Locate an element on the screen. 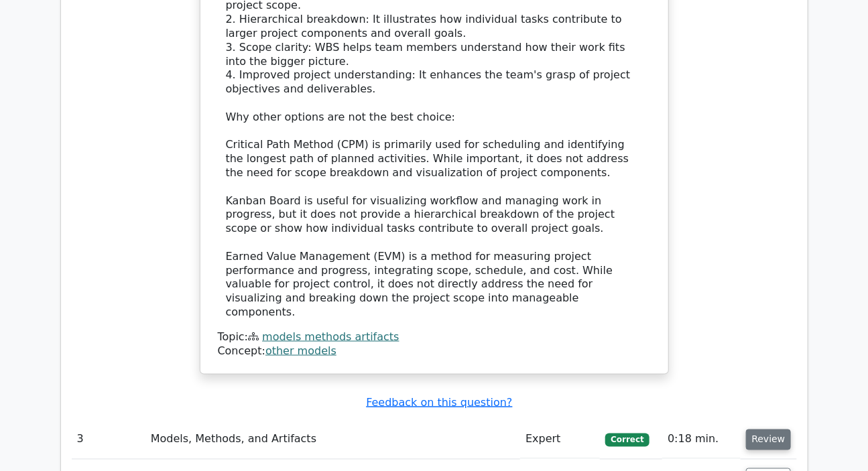 The width and height of the screenshot is (868, 471). button: Review is located at coordinates (769, 440).